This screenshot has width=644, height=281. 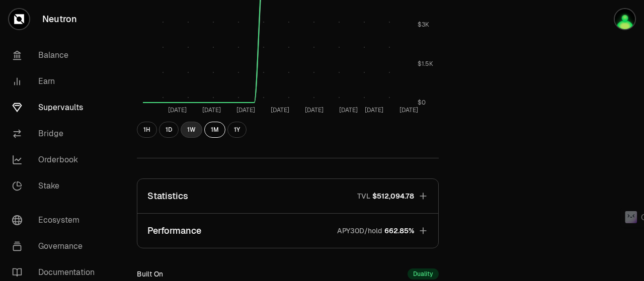 What do you see at coordinates (425, 64) in the screenshot?
I see `tspan: $1.5K` at bounding box center [425, 64].